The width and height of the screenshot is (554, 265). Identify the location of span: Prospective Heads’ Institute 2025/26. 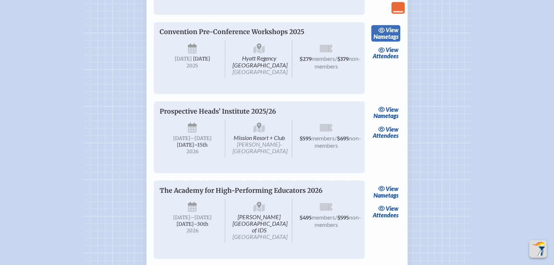
(218, 111).